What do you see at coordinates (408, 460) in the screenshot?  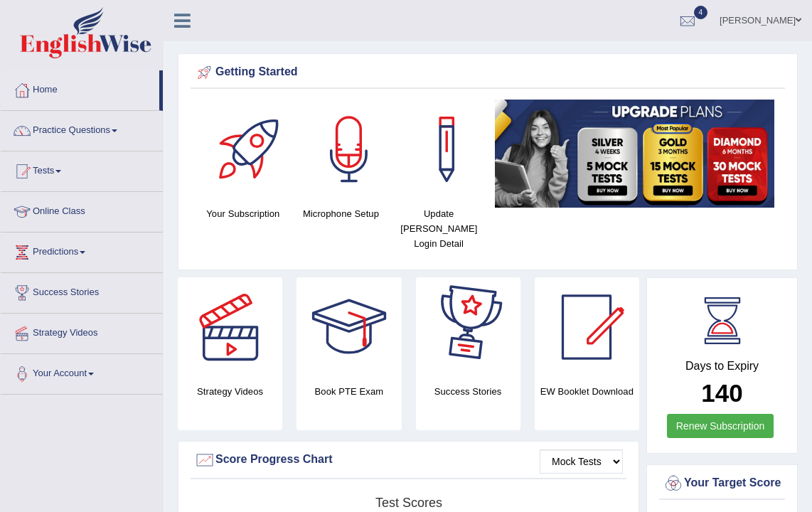 I see `div: Score Progress Chart` at bounding box center [408, 460].